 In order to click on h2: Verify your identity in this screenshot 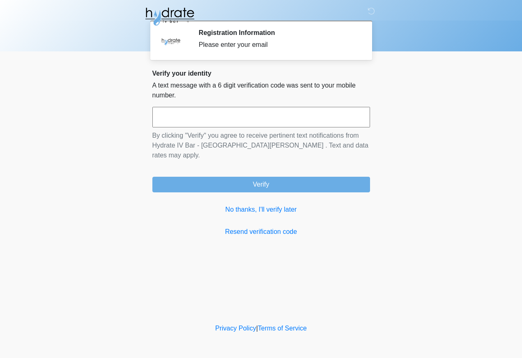, I will do `click(261, 73)`.